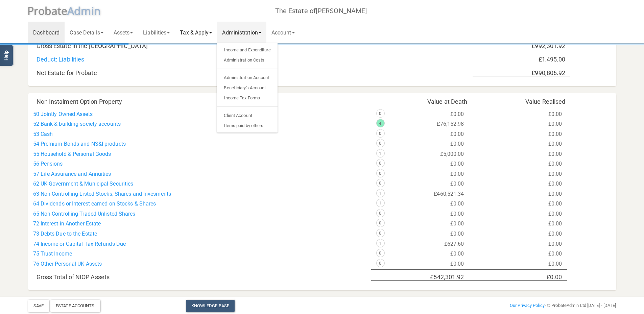  I want to click on h5: £0.00, so click(518, 278).